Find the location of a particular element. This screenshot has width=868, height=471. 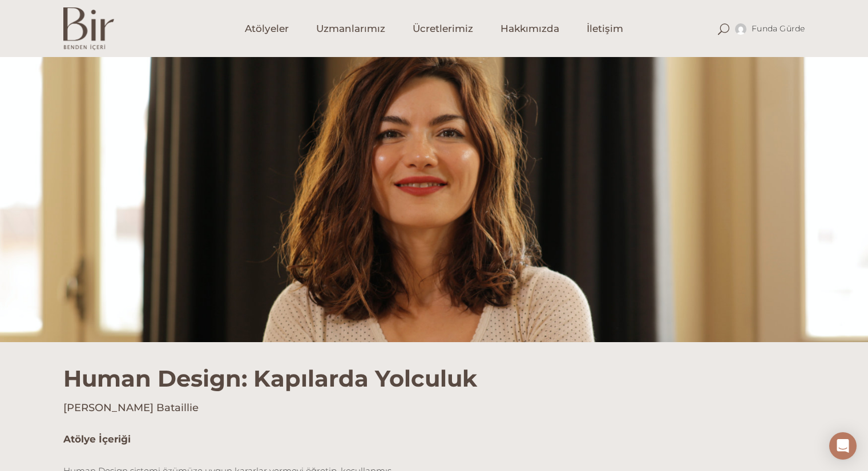

span: Funda gürde is located at coordinates (777, 29).